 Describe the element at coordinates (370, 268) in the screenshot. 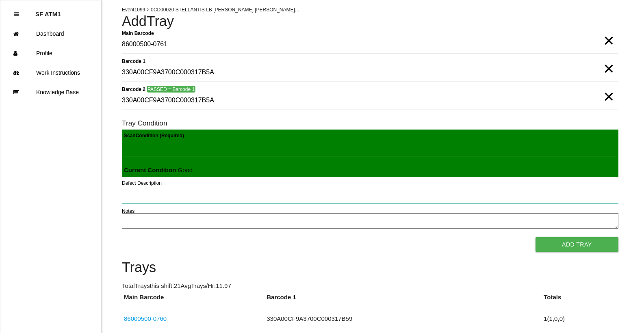

I see `h4: Trays` at that location.